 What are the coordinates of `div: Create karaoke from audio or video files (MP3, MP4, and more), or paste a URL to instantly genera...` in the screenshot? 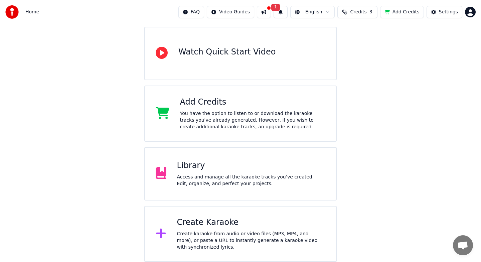 It's located at (251, 241).